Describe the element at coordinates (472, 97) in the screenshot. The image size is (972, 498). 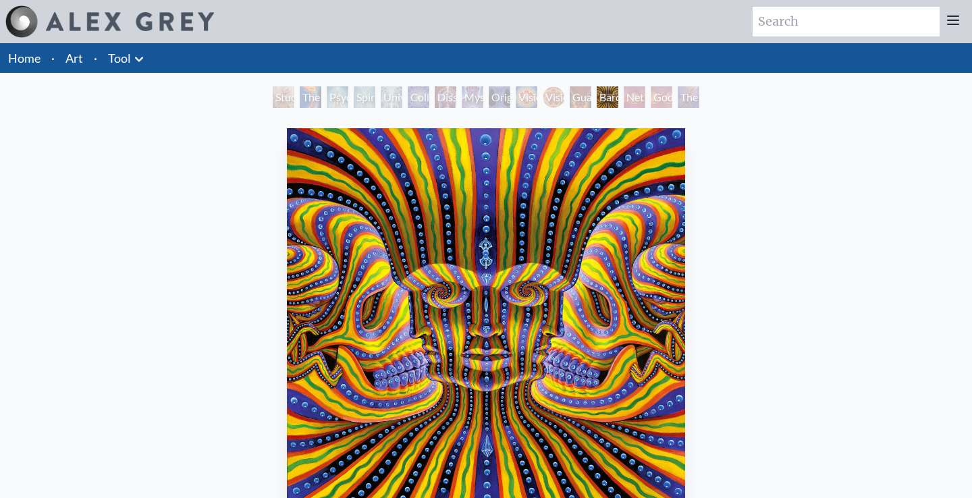
I see `div: Mystic Eye` at that location.